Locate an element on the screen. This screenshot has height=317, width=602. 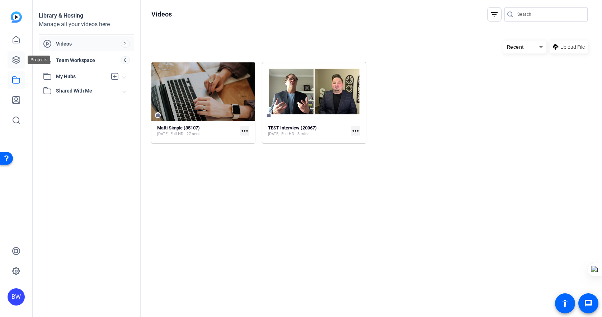
mat-icon: message is located at coordinates (588, 304).